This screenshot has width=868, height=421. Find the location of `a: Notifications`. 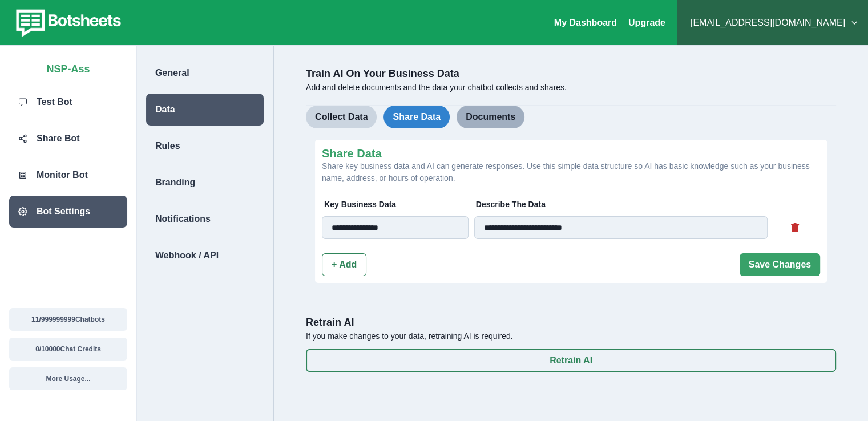

a: Notifications is located at coordinates (205, 219).